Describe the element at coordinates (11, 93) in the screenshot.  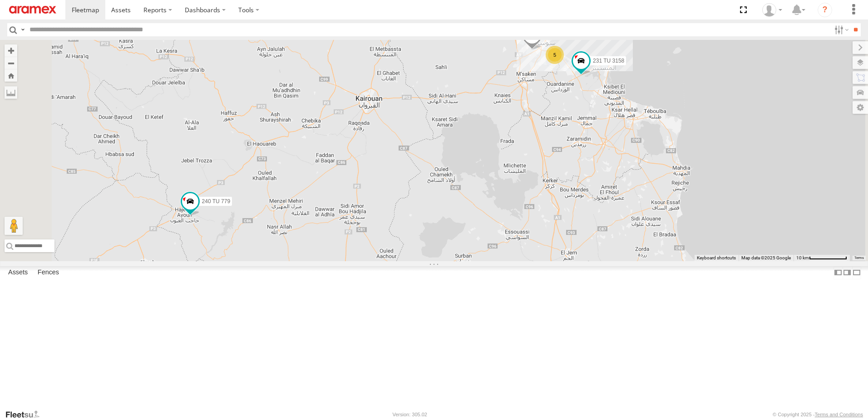
I see `label: Measure` at that location.